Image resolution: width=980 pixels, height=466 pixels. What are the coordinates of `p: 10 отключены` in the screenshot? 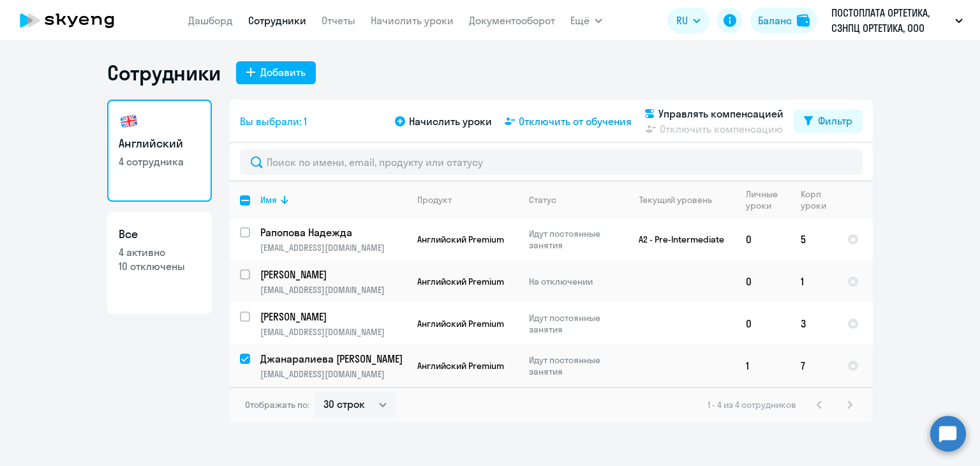 It's located at (160, 266).